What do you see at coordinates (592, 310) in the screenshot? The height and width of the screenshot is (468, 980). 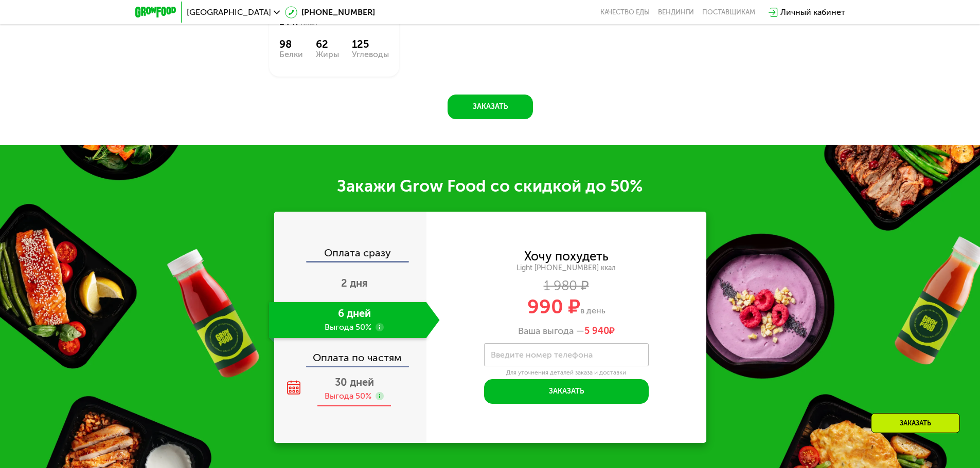 I see `span: в день` at bounding box center [592, 310].